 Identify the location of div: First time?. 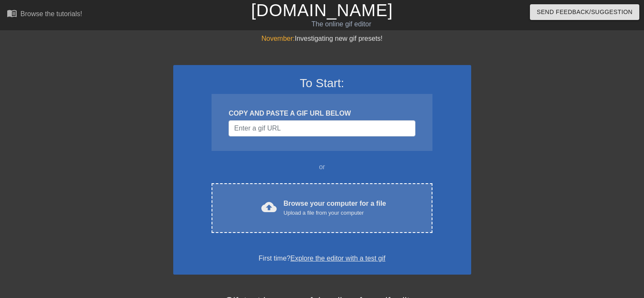
(322, 259).